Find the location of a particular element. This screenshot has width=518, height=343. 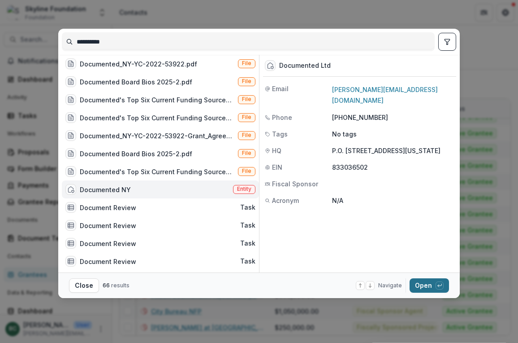

span: HQ is located at coordinates (277, 150).